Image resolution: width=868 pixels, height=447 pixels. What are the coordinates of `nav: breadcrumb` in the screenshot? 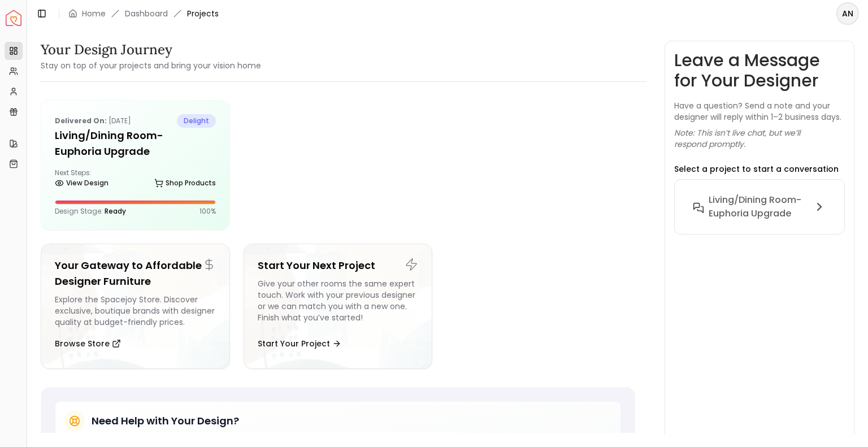 It's located at (144, 14).